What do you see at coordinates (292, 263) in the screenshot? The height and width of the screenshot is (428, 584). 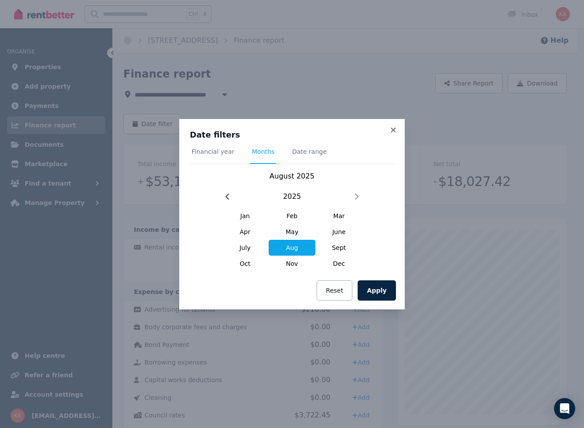 I see `span: Nov` at bounding box center [292, 263].